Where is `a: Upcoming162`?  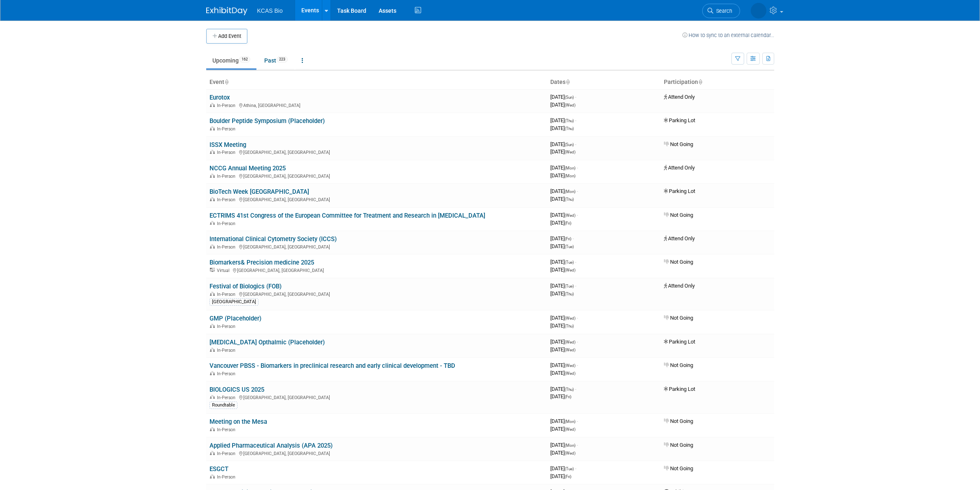
a: Upcoming162 is located at coordinates (231, 61).